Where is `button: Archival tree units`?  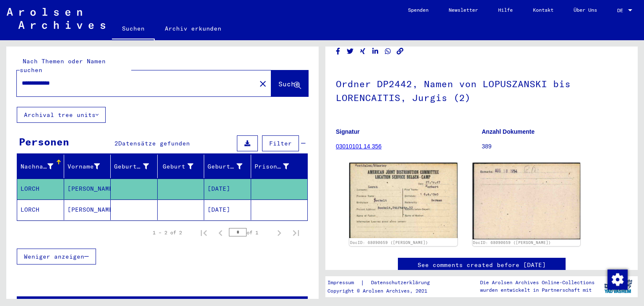 button: Archival tree units is located at coordinates (61, 115).